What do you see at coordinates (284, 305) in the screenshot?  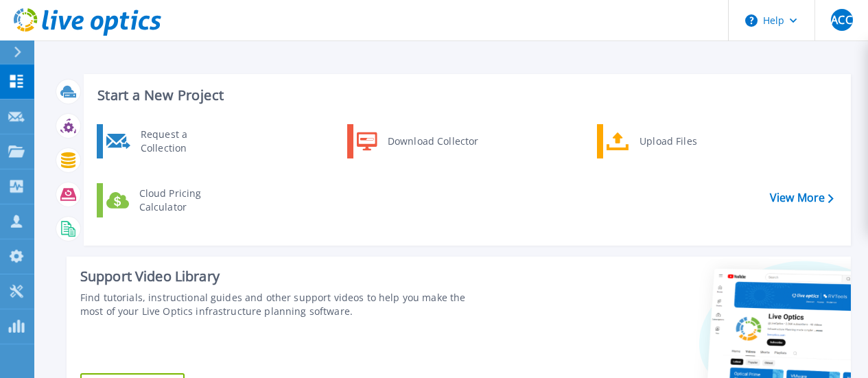 I see `div: Find tutorials, instructional guides and other support videos to help you make the most of your L...` at bounding box center [284, 305].